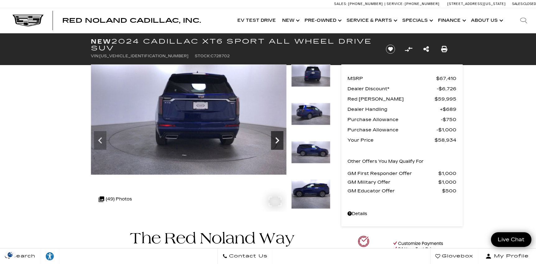 This screenshot has height=264, width=536. What do you see at coordinates (233, 45) in the screenshot?
I see `h1: 2024 Cadillac XT6 Sport All Wheel Drive SUV` at bounding box center [233, 45].